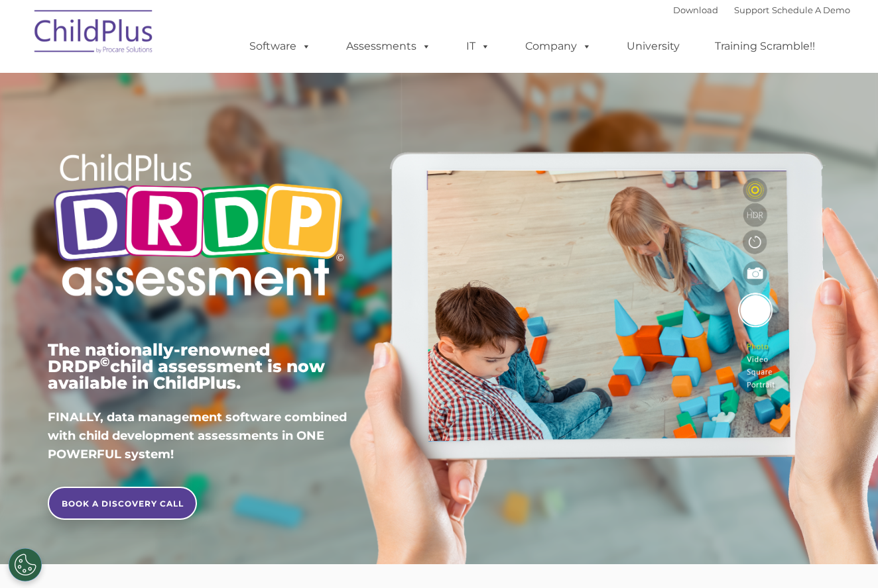 The width and height of the screenshot is (878, 588). What do you see at coordinates (695, 10) in the screenshot?
I see `a: Download` at bounding box center [695, 10].